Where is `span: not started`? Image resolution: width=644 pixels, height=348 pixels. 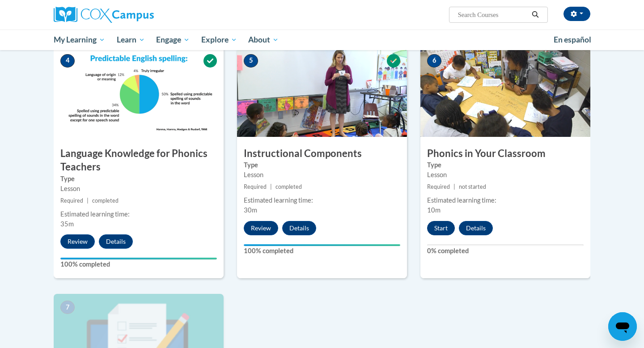 span: not started is located at coordinates (472, 186).